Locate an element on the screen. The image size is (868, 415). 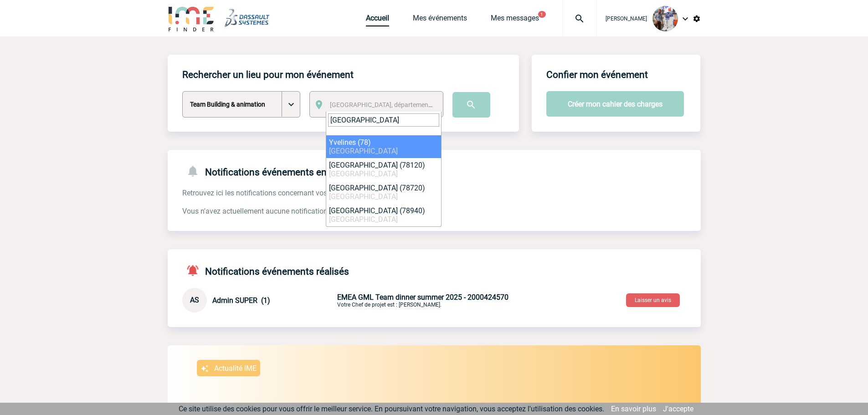
input: Submit is located at coordinates (471, 105).